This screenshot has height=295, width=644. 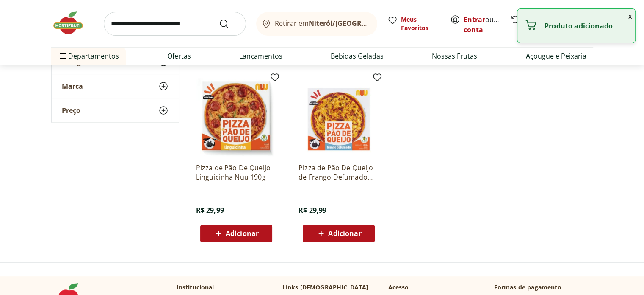 I want to click on span: Meus Favoritos, so click(x=421, y=24).